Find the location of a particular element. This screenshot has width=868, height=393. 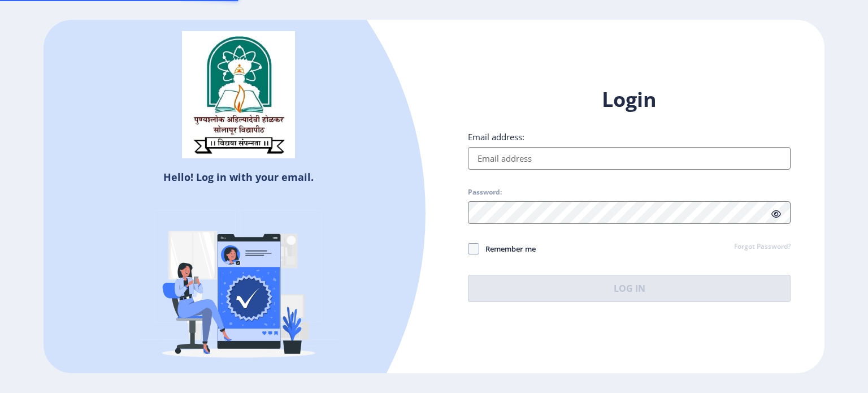

a: Forgot Password? is located at coordinates (762, 247).